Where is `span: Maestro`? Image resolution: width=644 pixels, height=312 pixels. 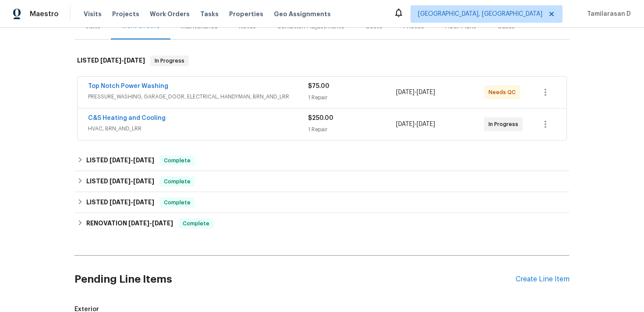 span: Maestro is located at coordinates (44, 14).